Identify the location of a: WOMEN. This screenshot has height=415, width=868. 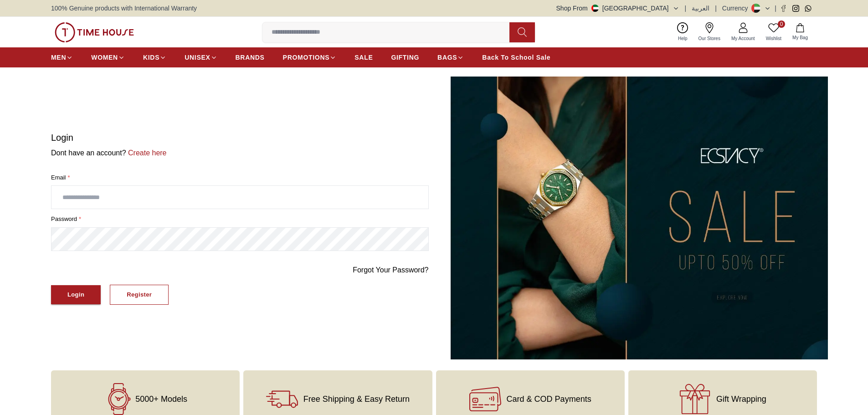
(108, 58).